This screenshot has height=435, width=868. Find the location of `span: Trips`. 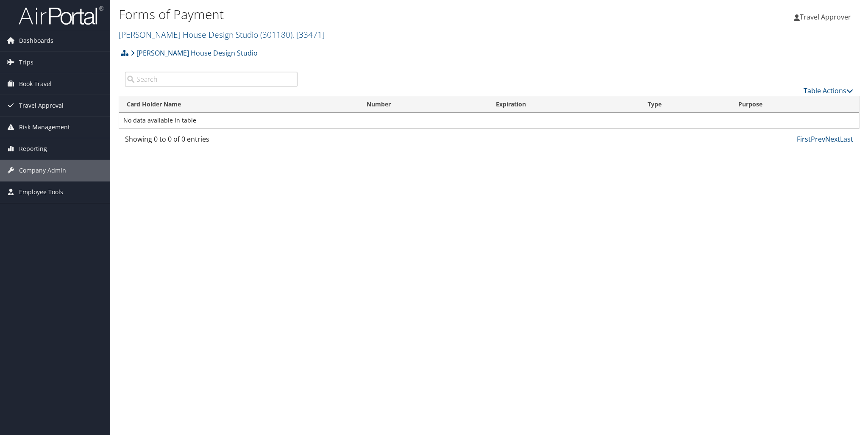

span: Trips is located at coordinates (26, 62).